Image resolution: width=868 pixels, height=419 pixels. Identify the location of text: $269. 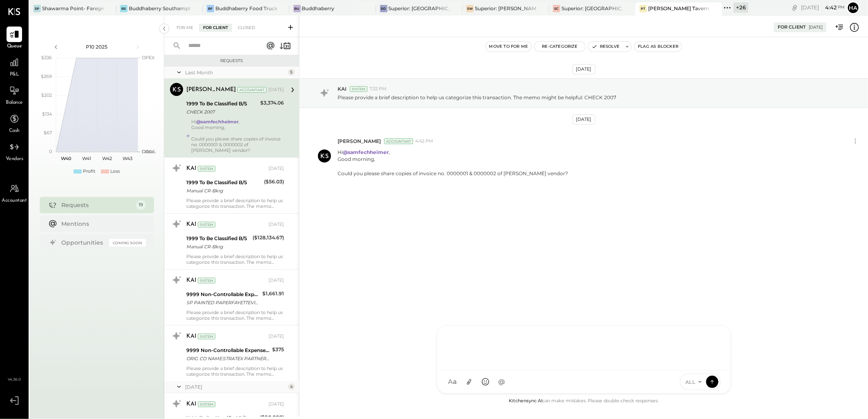
(46, 76).